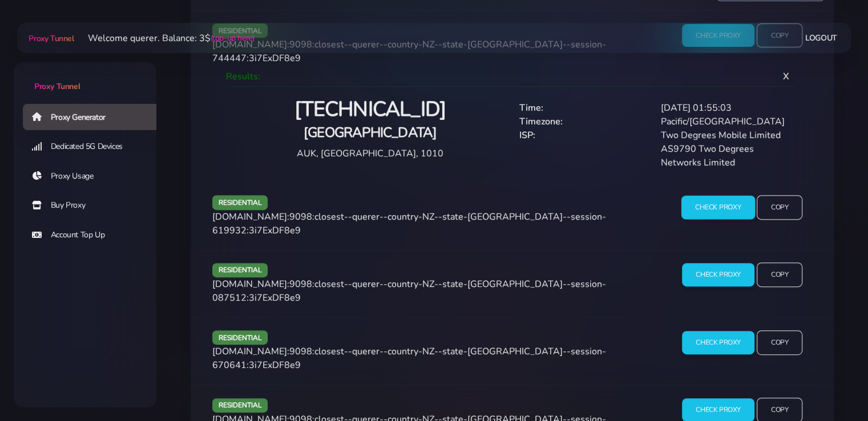  What do you see at coordinates (94, 117) in the screenshot?
I see `a: Proxy Generator` at bounding box center [94, 117].